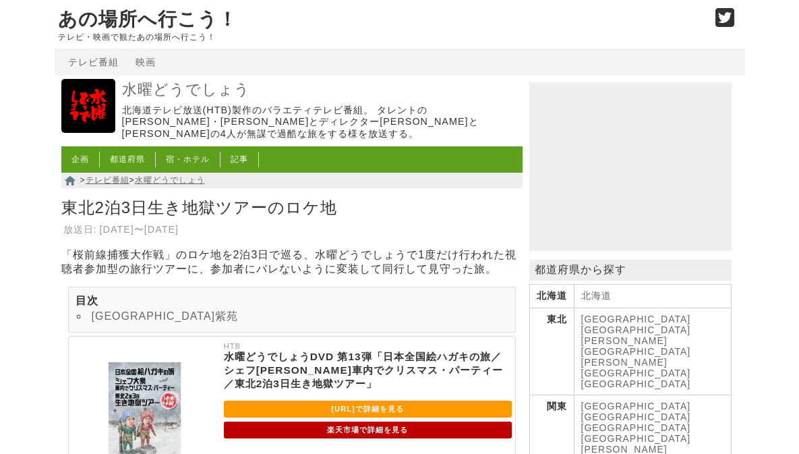 The image size is (799, 454). Describe the element at coordinates (724, 22) in the screenshot. I see `a: Twitter (@go_thesights)` at that location.